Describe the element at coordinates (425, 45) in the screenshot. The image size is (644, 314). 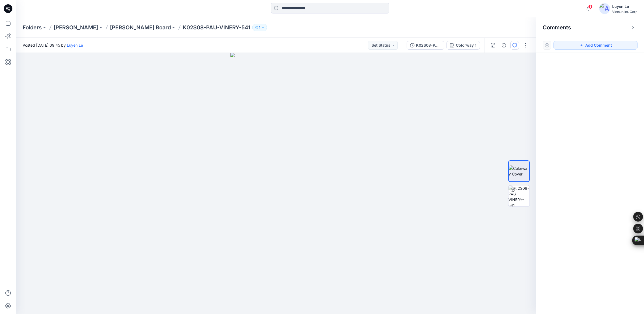
I see `button: K02S08-PAU-VINERY-541` at that location.